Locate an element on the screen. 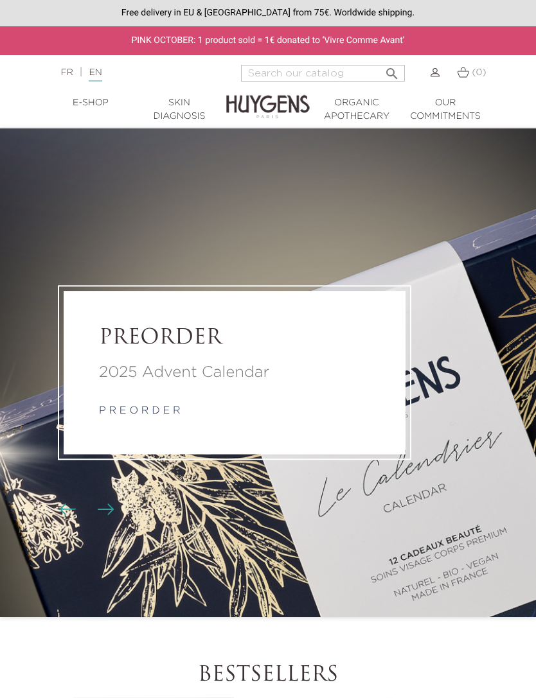 The height and width of the screenshot is (698, 536). a: p r e o r d e r is located at coordinates (139, 411).